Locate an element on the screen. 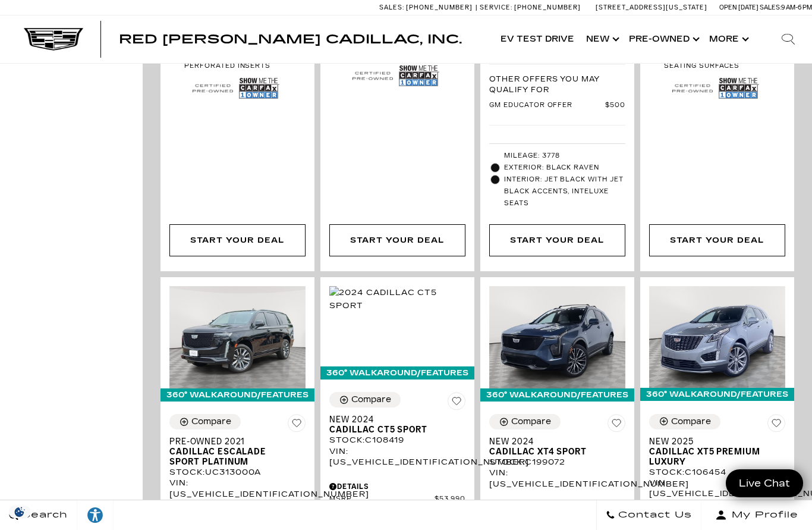  span: Service: is located at coordinates (496, 7).